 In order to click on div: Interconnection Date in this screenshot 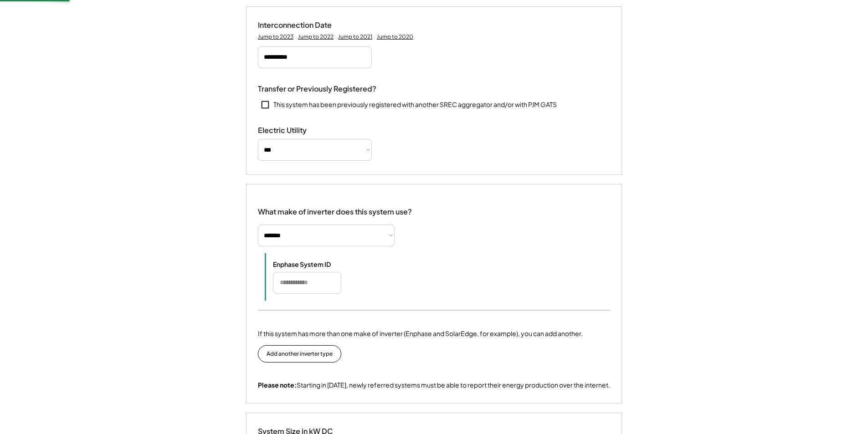, I will do `click(303, 25)`.